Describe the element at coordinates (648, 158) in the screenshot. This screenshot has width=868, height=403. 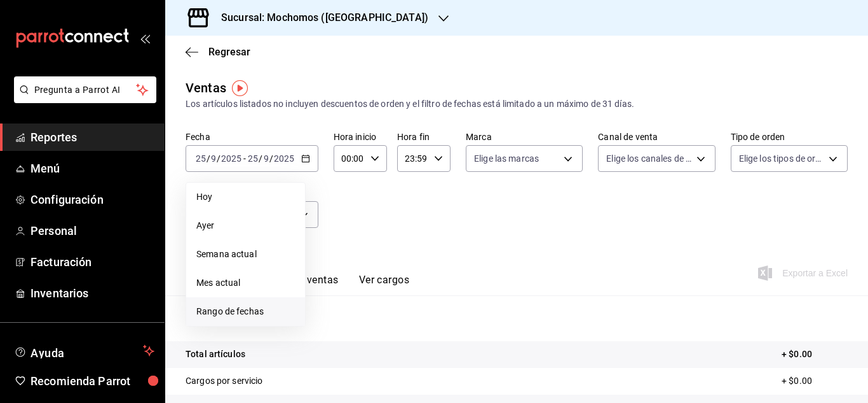
I see `span: Elige los canales de venta` at that location.